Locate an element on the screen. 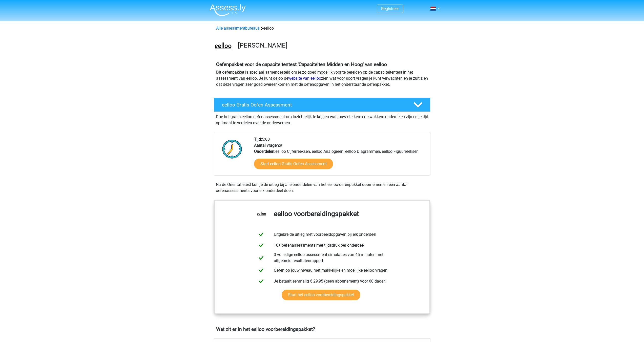  a: Start het eelloo voorbereidingspakket is located at coordinates (321, 295).